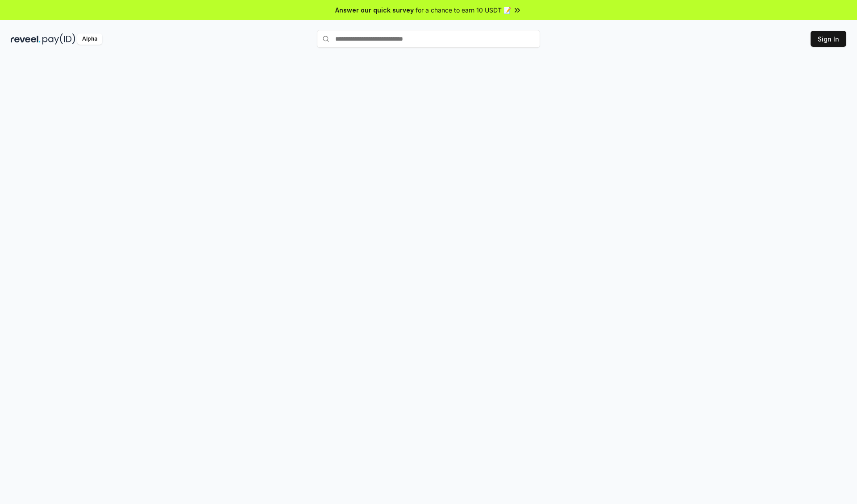 The height and width of the screenshot is (504, 857). What do you see at coordinates (25, 39) in the screenshot?
I see `img: reveel_dark` at bounding box center [25, 39].